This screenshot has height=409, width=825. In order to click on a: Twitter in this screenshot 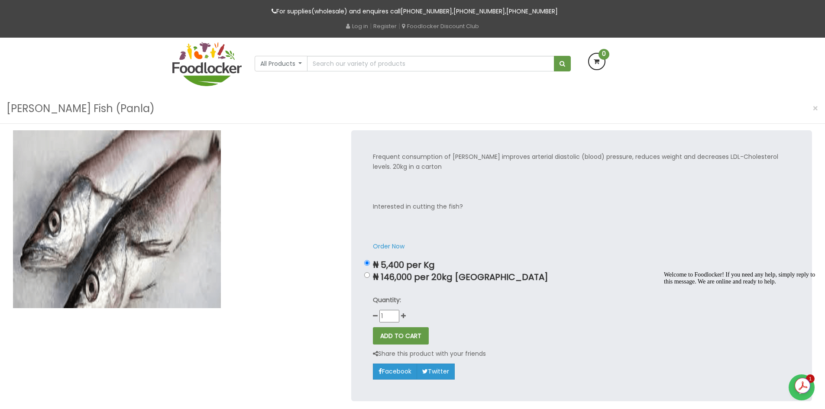, I will do `click(435, 371)`.